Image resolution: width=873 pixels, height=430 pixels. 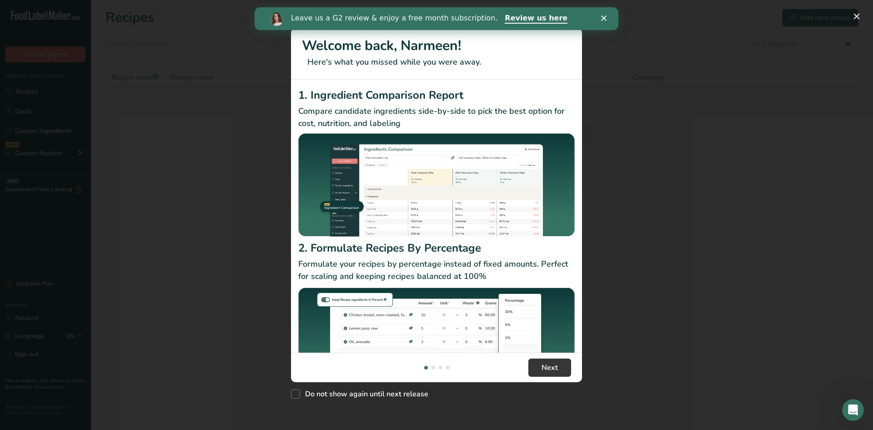 I want to click on div: Leave us a G2 review & enjoy a free month subscription., so click(x=140, y=11).